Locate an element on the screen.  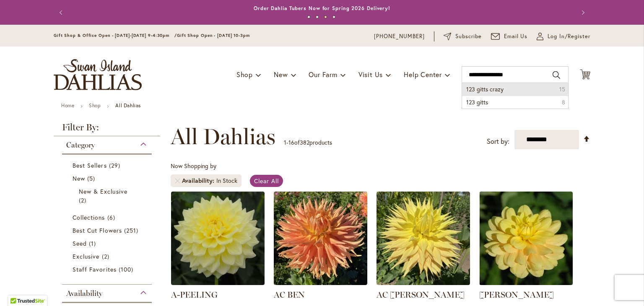
button: 3 of 4 is located at coordinates (325, 17).